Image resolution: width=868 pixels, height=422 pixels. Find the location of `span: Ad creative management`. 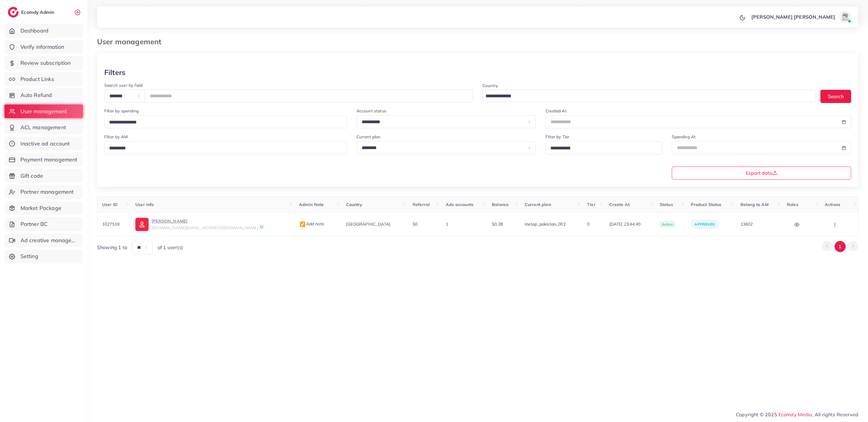

span: Ad creative management is located at coordinates (49, 240).